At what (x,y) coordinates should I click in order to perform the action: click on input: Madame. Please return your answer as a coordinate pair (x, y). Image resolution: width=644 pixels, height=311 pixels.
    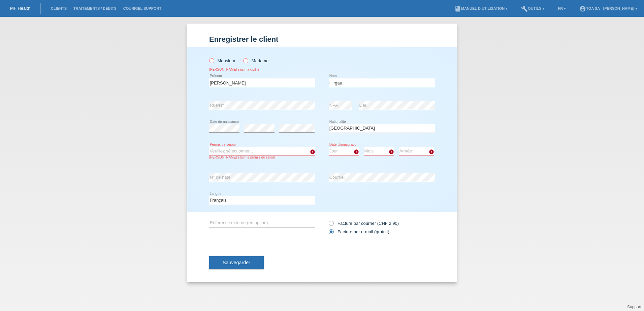
    Looking at the image, I should click on (245, 60).